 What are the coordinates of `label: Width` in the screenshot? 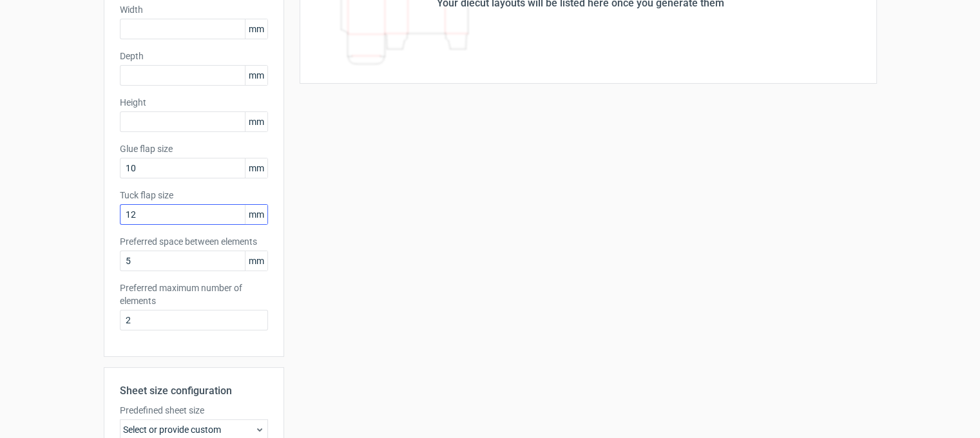 It's located at (194, 10).